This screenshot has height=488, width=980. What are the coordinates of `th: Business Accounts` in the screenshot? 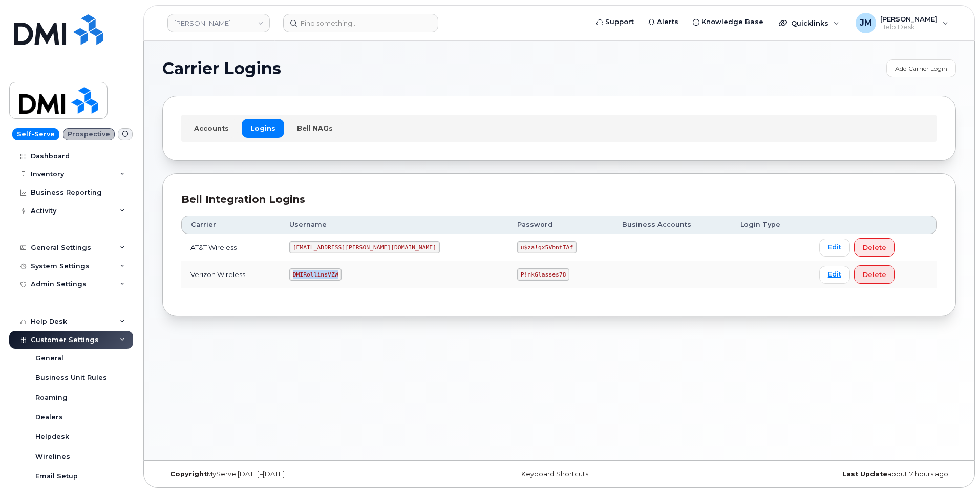 It's located at (672, 225).